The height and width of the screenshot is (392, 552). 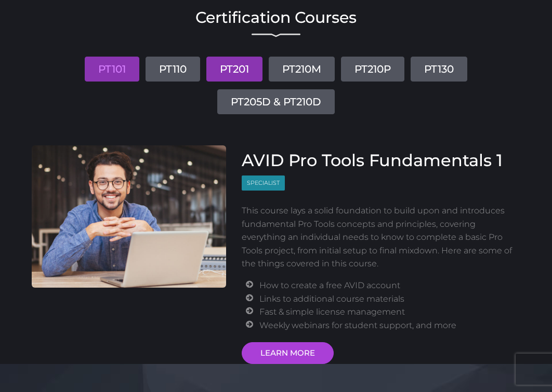 What do you see at coordinates (288, 353) in the screenshot?
I see `a: LEARN MORE` at bounding box center [288, 353].